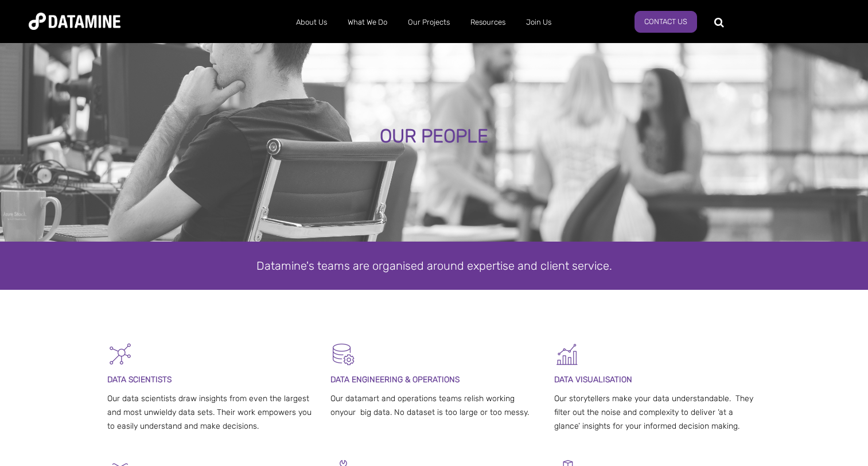  Describe the element at coordinates (435, 265) in the screenshot. I see `span: Datamine's teams are organised around expertise and client service.` at that location.